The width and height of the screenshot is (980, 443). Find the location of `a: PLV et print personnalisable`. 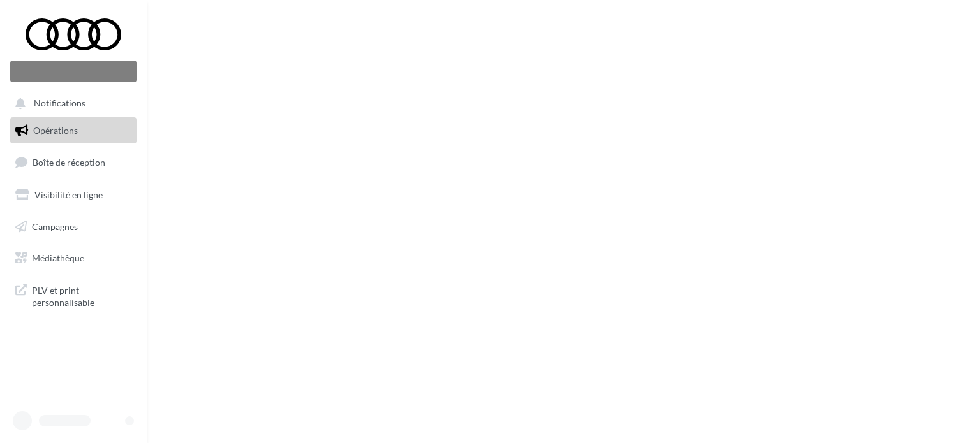

a: PLV et print personnalisable is located at coordinates (73, 295).